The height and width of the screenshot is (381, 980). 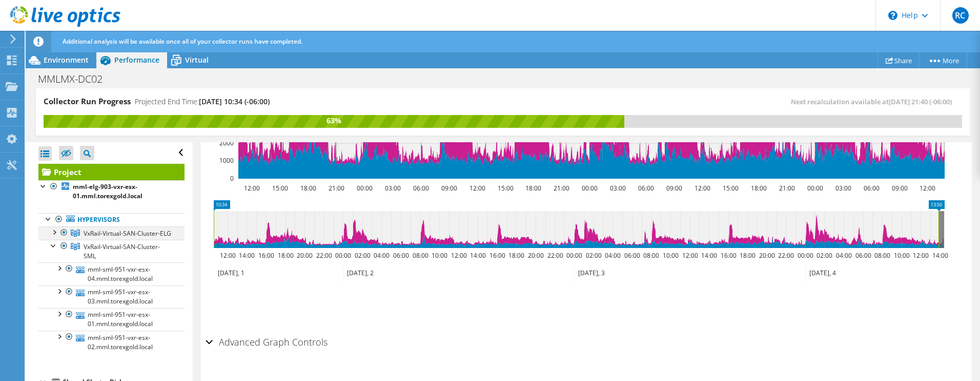 I want to click on span: RC, so click(x=961, y=15).